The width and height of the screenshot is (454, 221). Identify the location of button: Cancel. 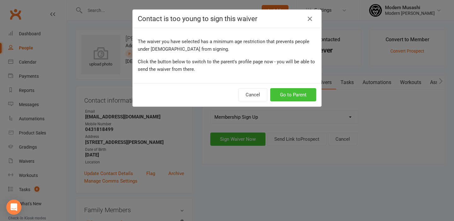
(253, 95).